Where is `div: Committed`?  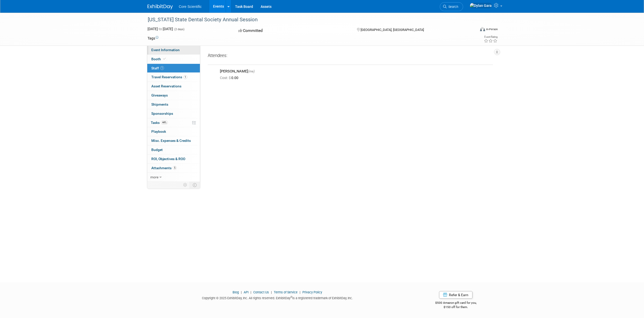
div: Committed is located at coordinates (293, 31).